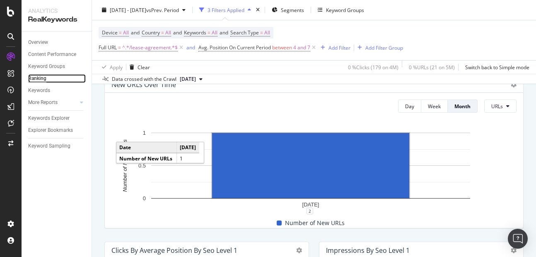 The width and height of the screenshot is (536, 257). I want to click on div: Overview, so click(38, 42).